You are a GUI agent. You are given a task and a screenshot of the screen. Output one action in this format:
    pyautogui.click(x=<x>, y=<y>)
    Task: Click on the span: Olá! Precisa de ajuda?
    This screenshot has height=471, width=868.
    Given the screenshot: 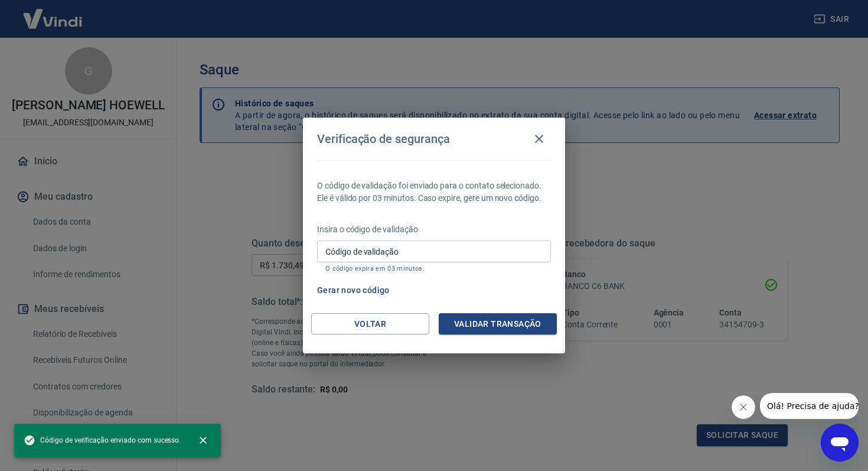 What is the action you would take?
    pyautogui.click(x=53, y=13)
    